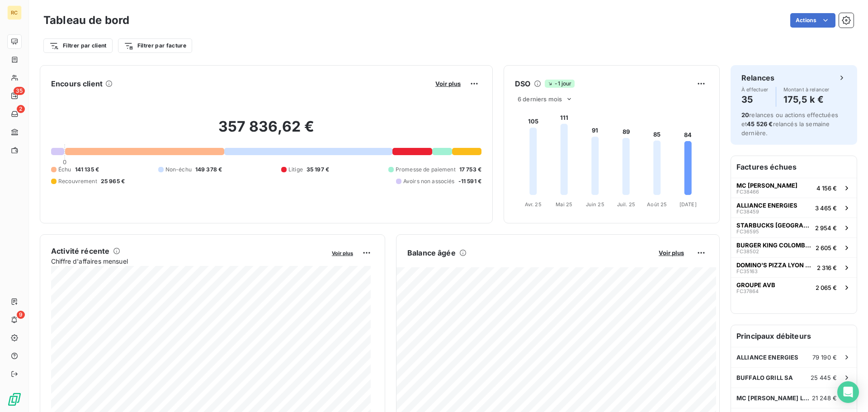 Image resolution: width=868 pixels, height=412 pixels. Describe the element at coordinates (533, 204) in the screenshot. I see `tspan: Avr. 25` at that location.